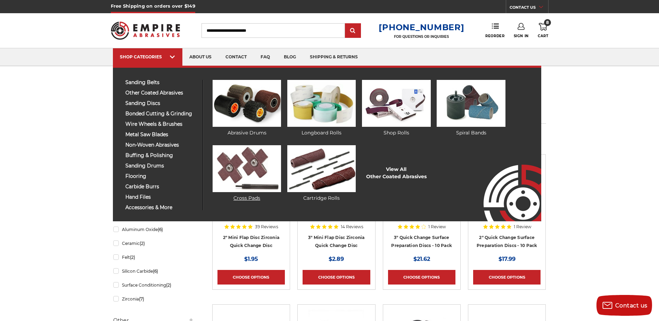  Describe the element at coordinates (161, 145) in the screenshot. I see `span: non-woven abrasives` at that location.